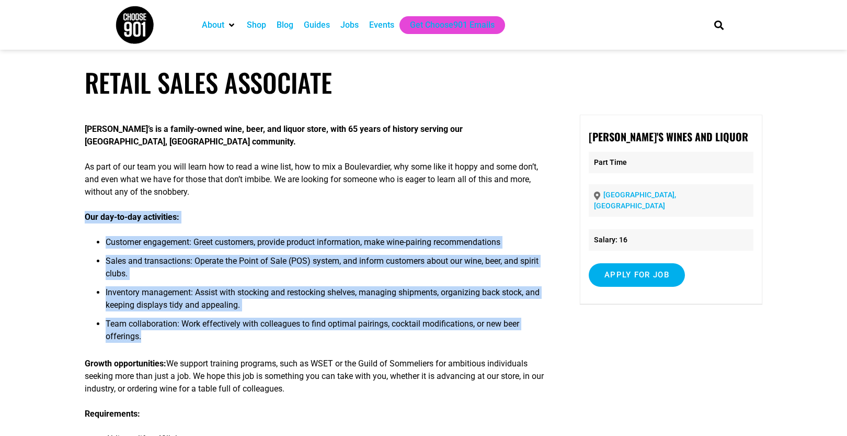  Describe the element at coordinates (671, 162) in the screenshot. I see `p: Part Time` at that location.